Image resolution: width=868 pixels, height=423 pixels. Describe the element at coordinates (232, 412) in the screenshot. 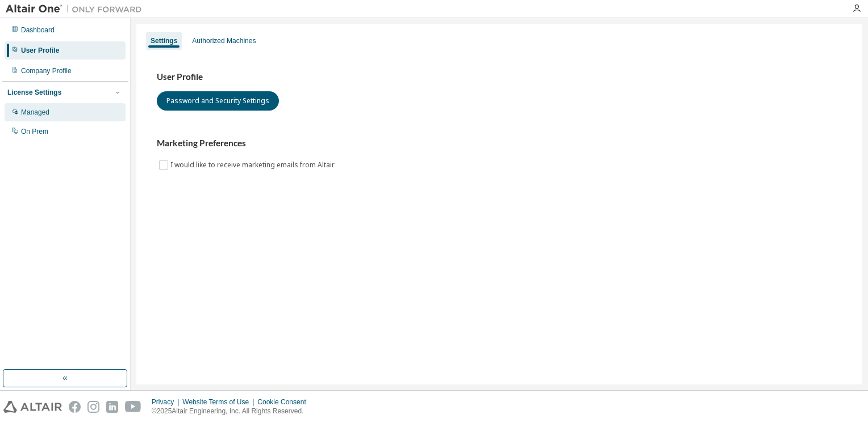

I see `p: © 2025 Altair Engineering, Inc. All Rights Reserved.` at that location.